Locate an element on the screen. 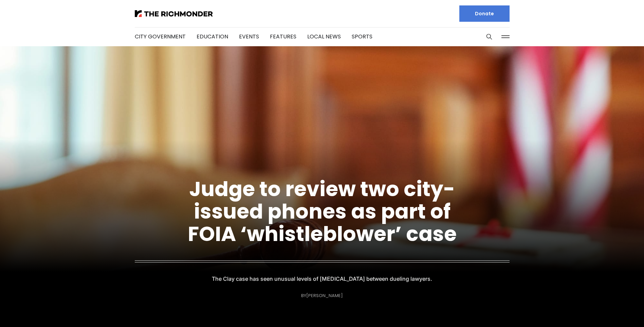 This screenshot has height=327, width=644. a: Judge to review two city-issued phones as part of FOIA ‘whistleblower’ case is located at coordinates (322, 212).